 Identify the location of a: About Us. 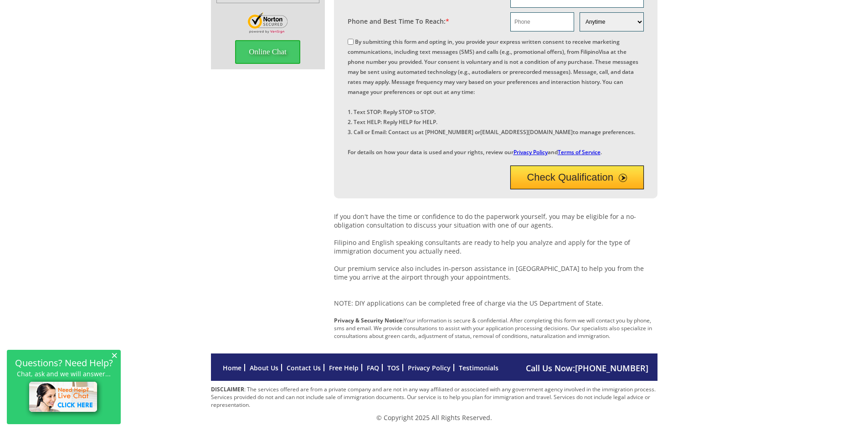
(264, 367).